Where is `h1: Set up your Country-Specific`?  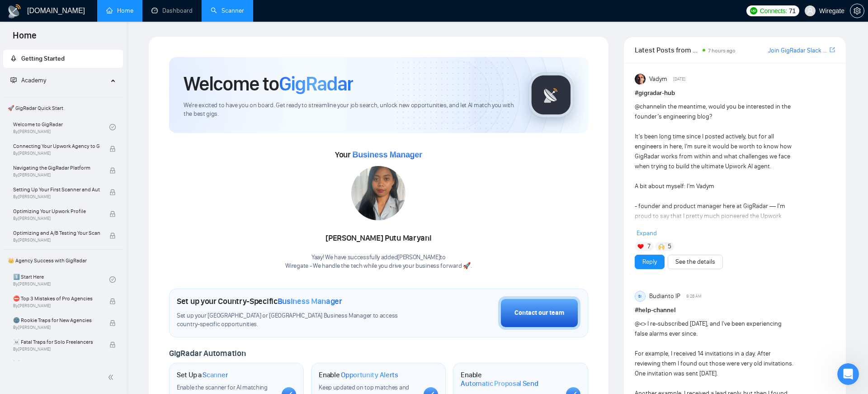 h1: Set up your Country-Specific is located at coordinates (260, 301).